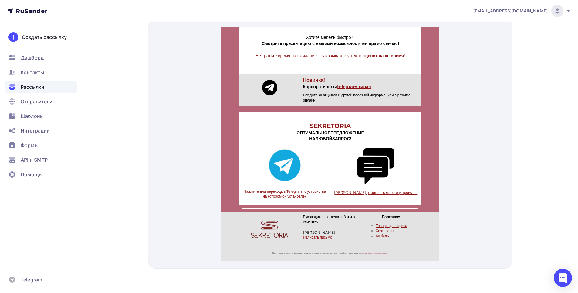 The height and width of the screenshot is (293, 578). What do you see at coordinates (49, 60) in the screenshot?
I see `div: social` at bounding box center [49, 60].